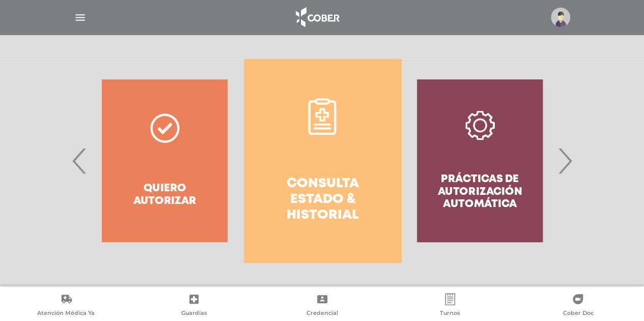 The width and height of the screenshot is (644, 321). What do you see at coordinates (578, 314) in the screenshot?
I see `span: Cober Doc` at bounding box center [578, 314].